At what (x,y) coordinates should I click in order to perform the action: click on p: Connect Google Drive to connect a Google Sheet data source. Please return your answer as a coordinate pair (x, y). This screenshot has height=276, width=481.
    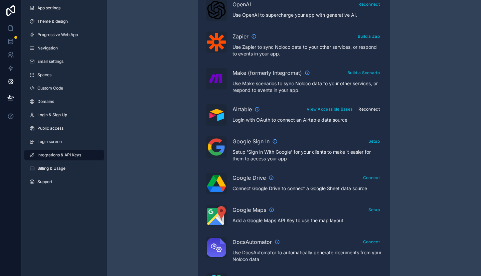
    Looking at the image, I should click on (308, 189).